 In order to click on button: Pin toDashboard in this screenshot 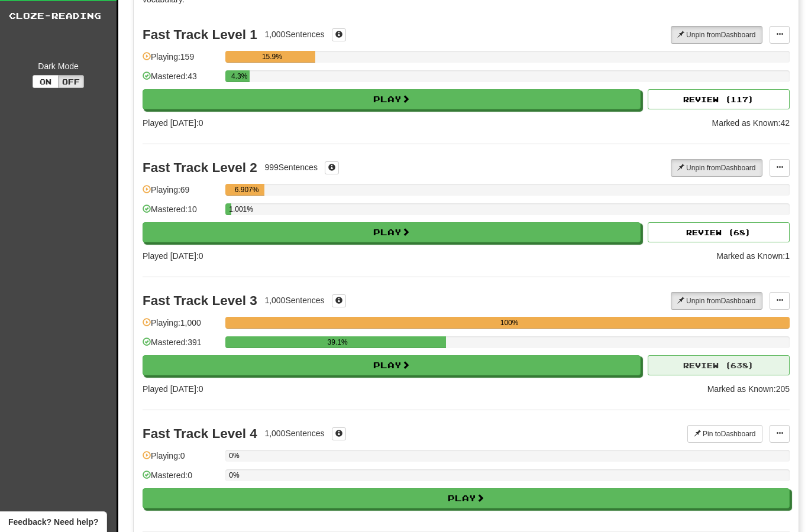, I will do `click(725, 434)`.